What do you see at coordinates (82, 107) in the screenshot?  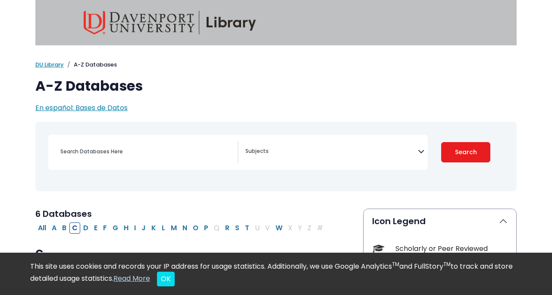 I see `span: En español: Bases de Datos` at bounding box center [82, 107].